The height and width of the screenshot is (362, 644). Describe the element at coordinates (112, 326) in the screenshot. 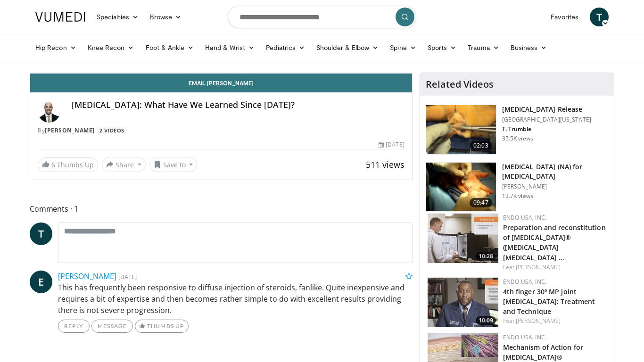

I see `a: Message` at that location.